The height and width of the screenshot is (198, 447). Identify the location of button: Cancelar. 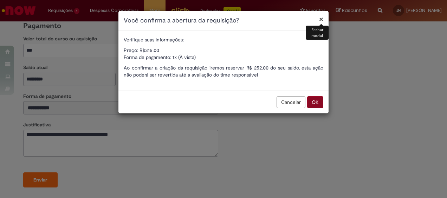
(291, 102).